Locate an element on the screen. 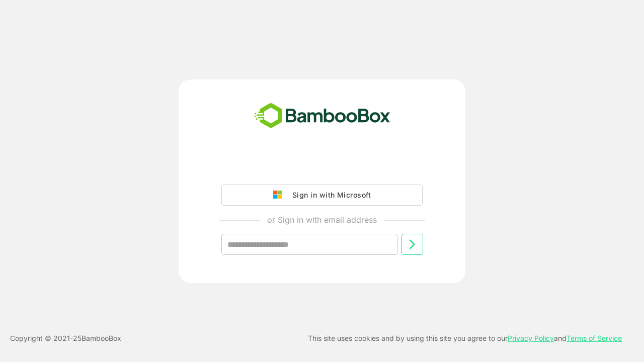 This screenshot has height=362, width=644. a: Privacy Policy is located at coordinates (530, 338).